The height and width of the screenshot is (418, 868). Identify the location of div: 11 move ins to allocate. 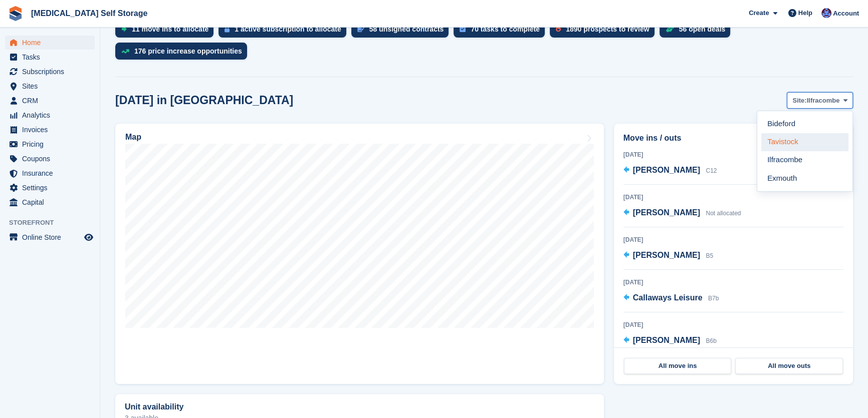
(170, 29).